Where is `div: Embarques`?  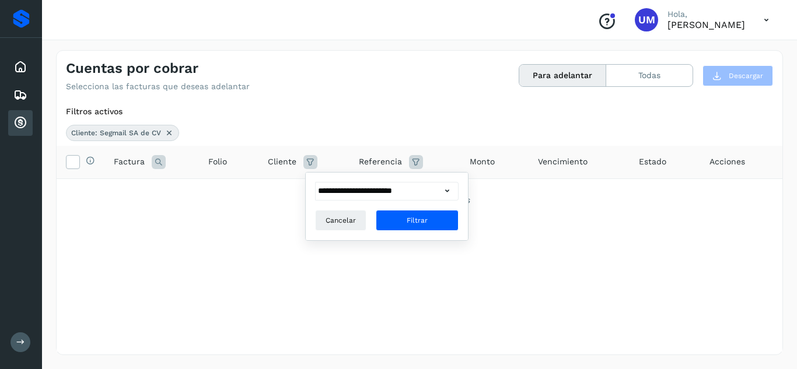 div: Embarques is located at coordinates (20, 95).